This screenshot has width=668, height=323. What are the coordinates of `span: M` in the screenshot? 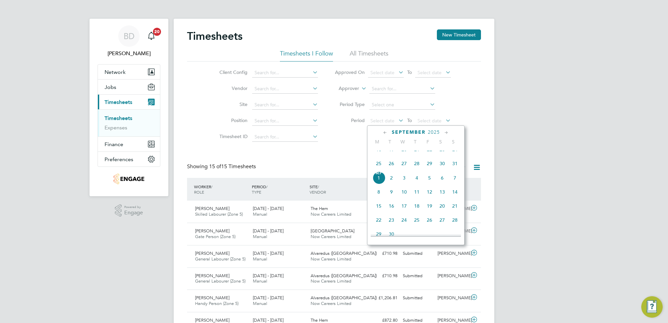 It's located at (377, 142).